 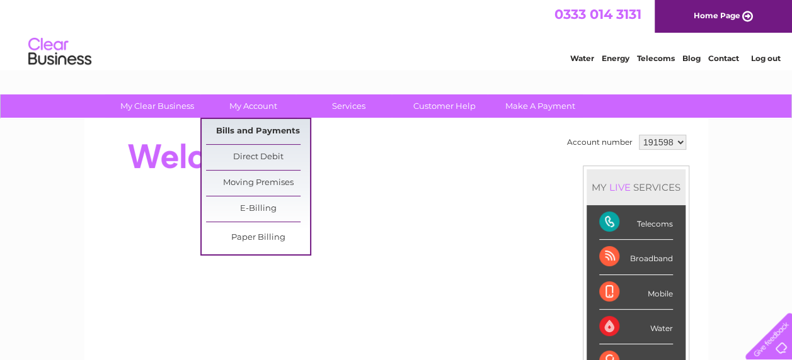 I want to click on a: E-Billing, so click(x=258, y=209).